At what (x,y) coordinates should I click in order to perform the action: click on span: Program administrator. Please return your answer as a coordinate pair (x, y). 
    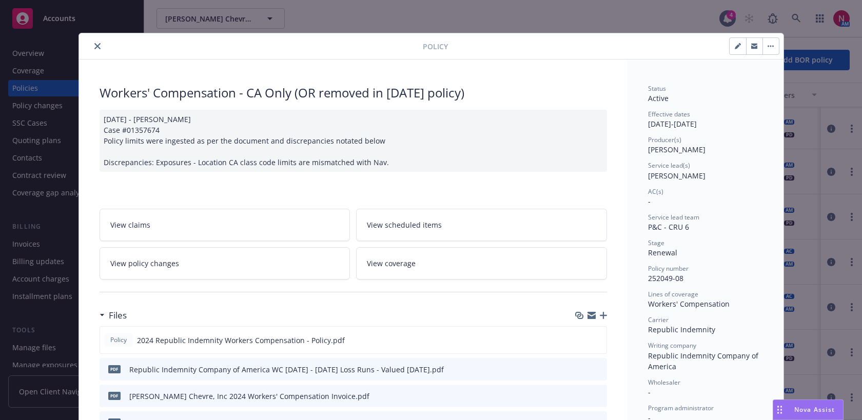
    Looking at the image, I should click on (681, 408).